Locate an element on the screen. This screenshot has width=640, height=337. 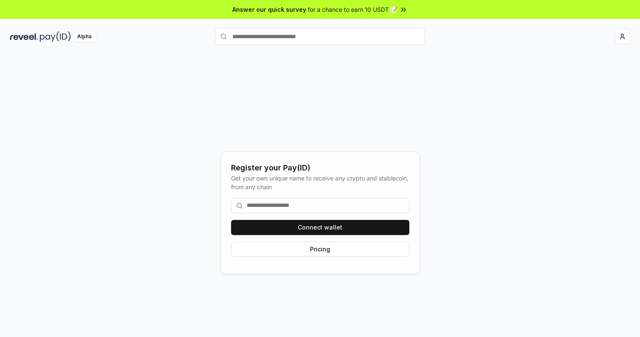
img: pay_id is located at coordinates (55, 37).